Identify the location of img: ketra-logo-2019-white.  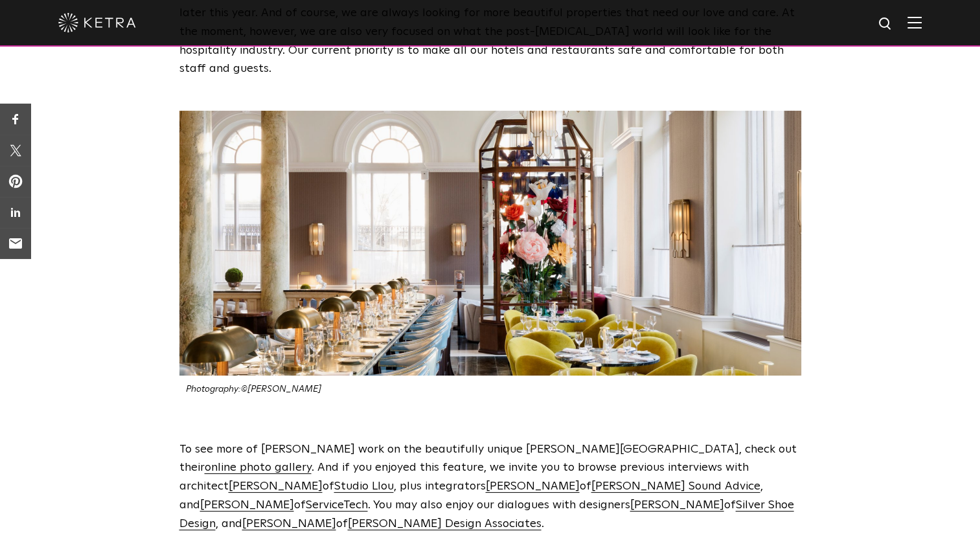
(98, 23).